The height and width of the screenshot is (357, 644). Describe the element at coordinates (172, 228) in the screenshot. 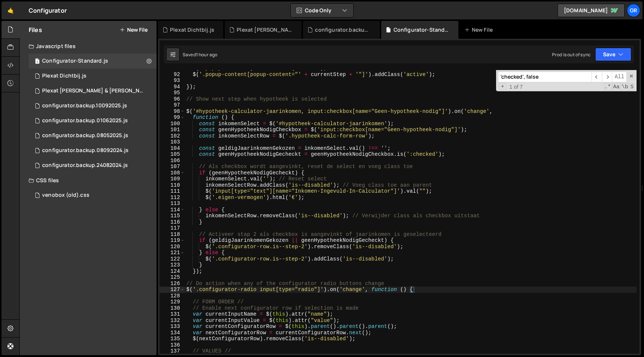

I see `div: 117` at that location.